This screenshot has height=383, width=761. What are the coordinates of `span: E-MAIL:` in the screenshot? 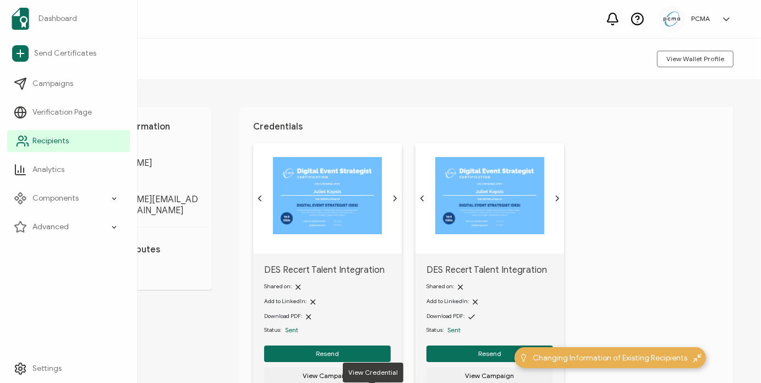 It's located at (140, 184).